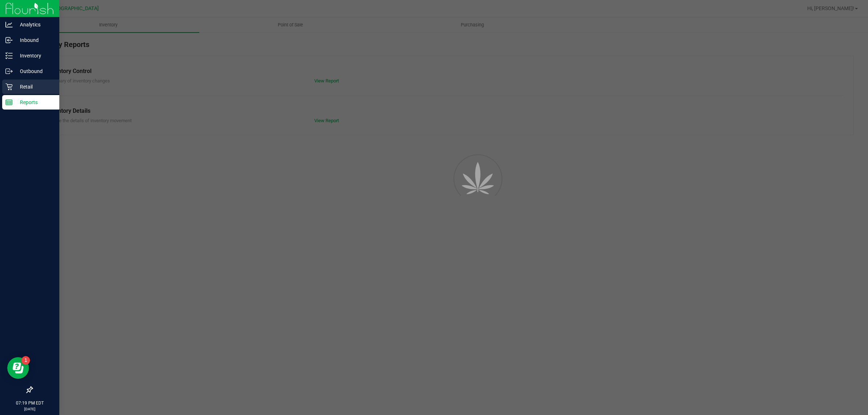 Image resolution: width=868 pixels, height=415 pixels. Describe the element at coordinates (9, 25) in the screenshot. I see `inline-svg: Analytics` at that location.